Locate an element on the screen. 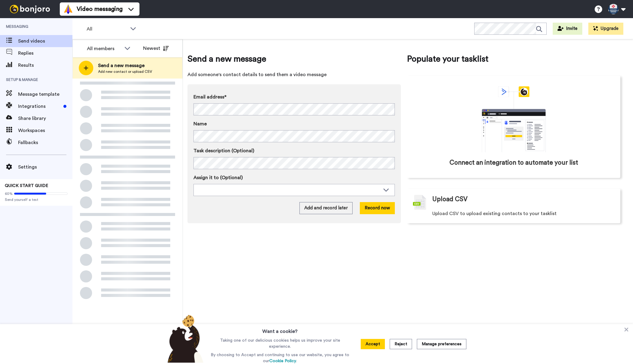 This screenshot has height=364, width=633. span: Connect an integration to automate your list is located at coordinates (514, 163).